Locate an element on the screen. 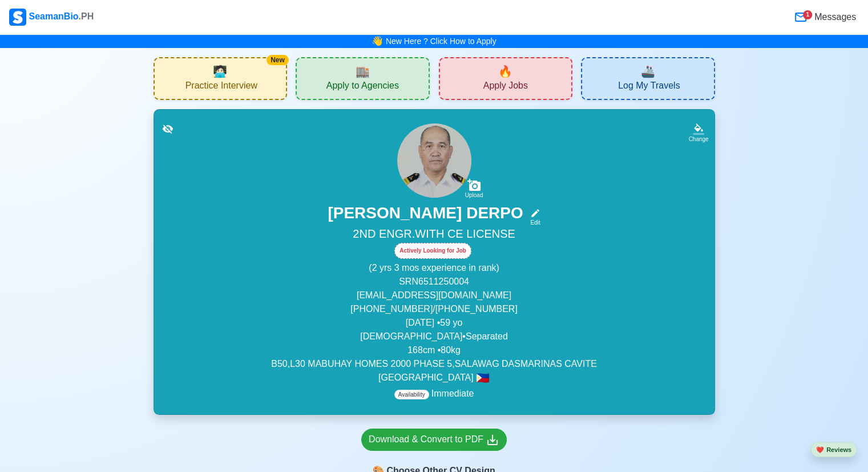 This screenshot has height=472, width=868. a: Download & Convert to PDF is located at coordinates (434, 439).